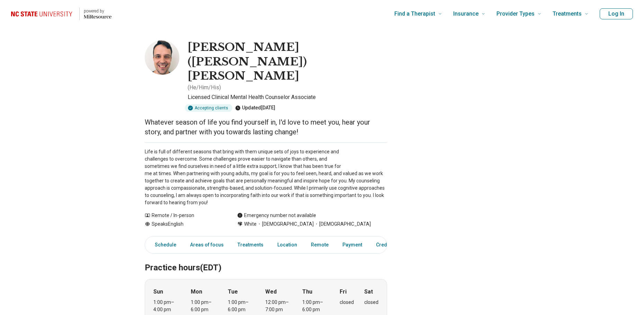  Describe the element at coordinates (271, 292) in the screenshot. I see `strong: Wed` at that location.